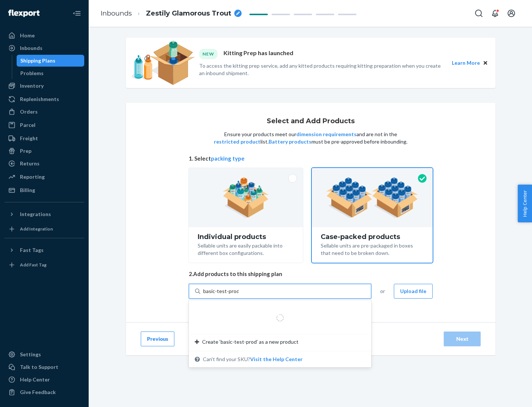 The width and height of the screenshot is (532, 407). Describe the element at coordinates (495, 13) in the screenshot. I see `button: Open notifications` at that location.